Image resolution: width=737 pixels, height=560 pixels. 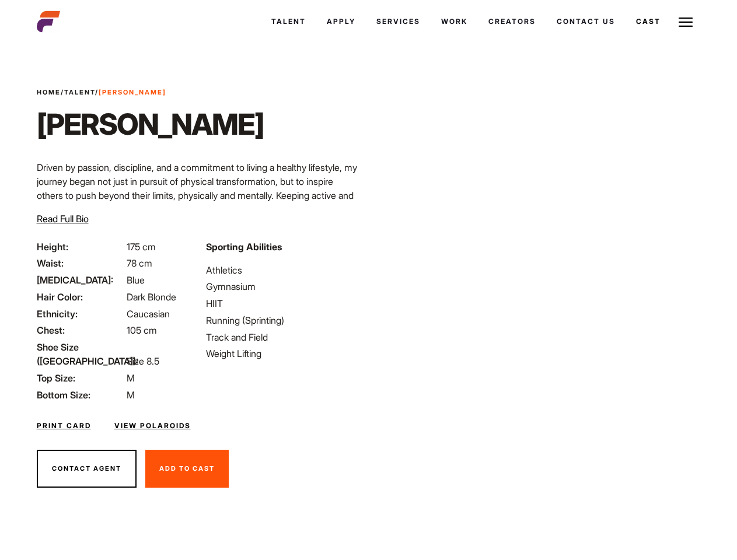 What do you see at coordinates (648, 22) in the screenshot?
I see `a: Cast` at bounding box center [648, 22].